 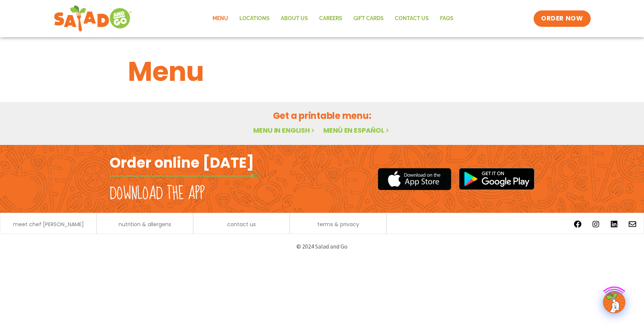 What do you see at coordinates (157, 194) in the screenshot?
I see `h2: Download the app` at bounding box center [157, 194].